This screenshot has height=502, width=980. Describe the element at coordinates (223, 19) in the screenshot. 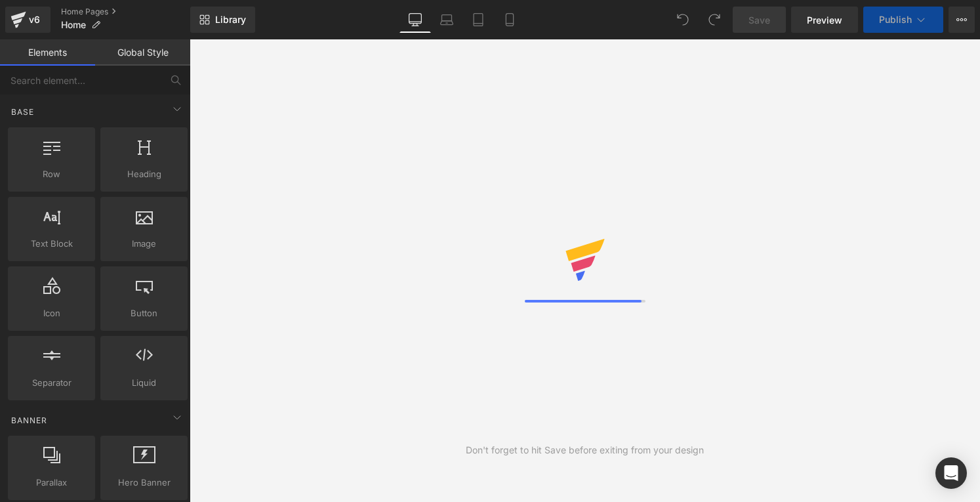

I see `a: New Library` at that location.